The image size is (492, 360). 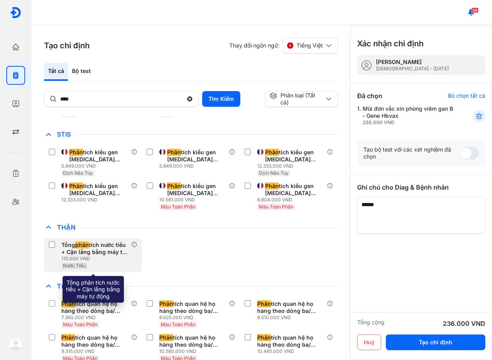 I want to click on div: Thay đổi ngôn ngữ:, so click(x=283, y=46).